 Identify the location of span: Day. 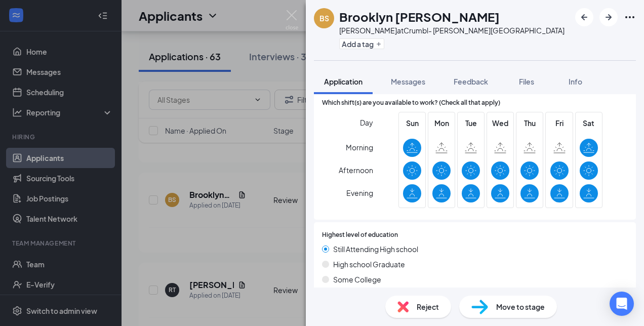
(367, 123).